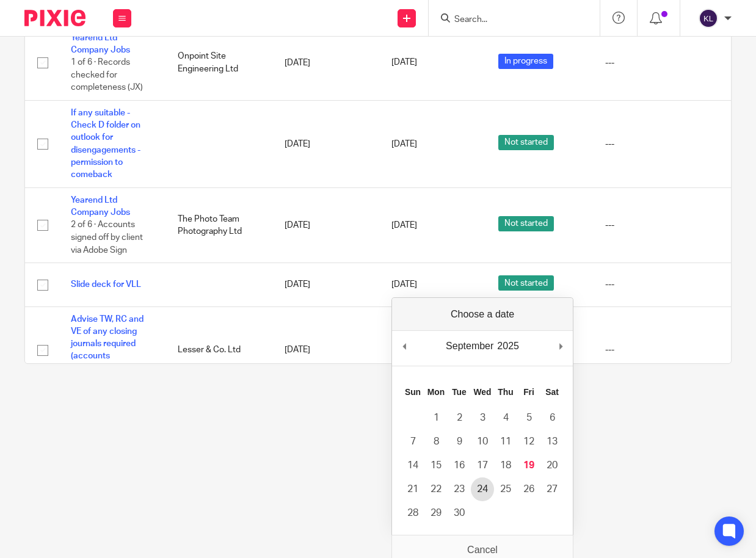  What do you see at coordinates (413, 441) in the screenshot?
I see `button: 7` at bounding box center [413, 441].